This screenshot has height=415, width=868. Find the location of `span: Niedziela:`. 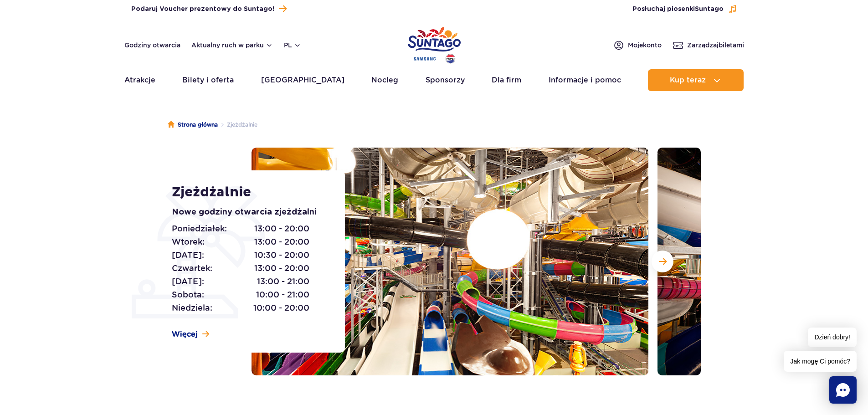

span: Niedziela: is located at coordinates (192, 308).